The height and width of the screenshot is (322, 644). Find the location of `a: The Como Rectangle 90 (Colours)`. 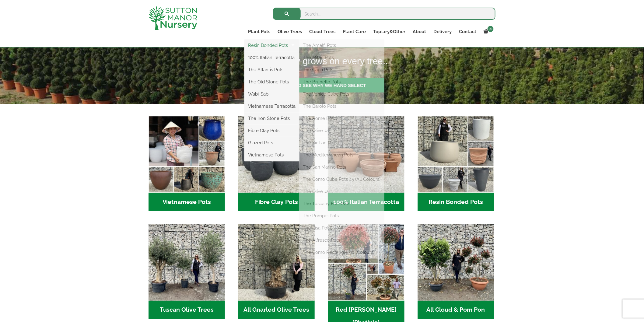

a: The Como Rectangle 90 (Colours) is located at coordinates (342, 252).